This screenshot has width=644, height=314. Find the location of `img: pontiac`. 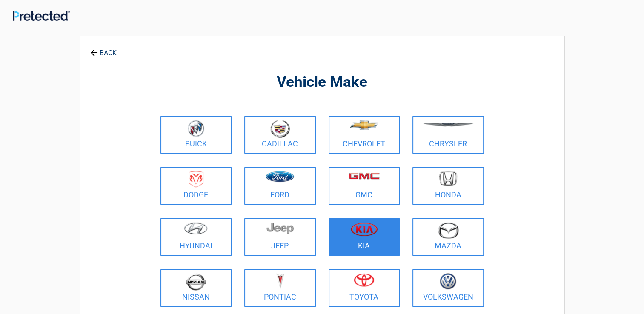

img: pontiac is located at coordinates (280, 281).